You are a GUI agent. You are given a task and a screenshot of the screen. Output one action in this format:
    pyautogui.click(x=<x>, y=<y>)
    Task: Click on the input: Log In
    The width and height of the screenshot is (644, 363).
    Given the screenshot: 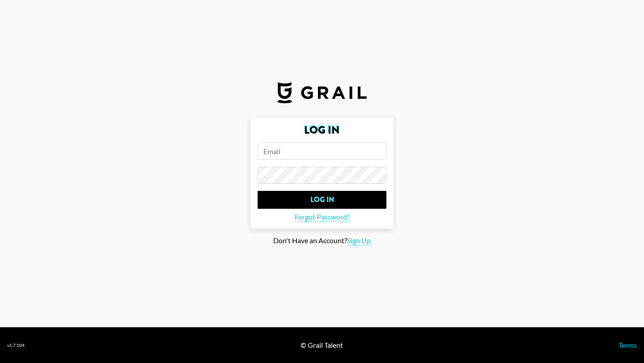 What is the action you would take?
    pyautogui.click(x=322, y=200)
    